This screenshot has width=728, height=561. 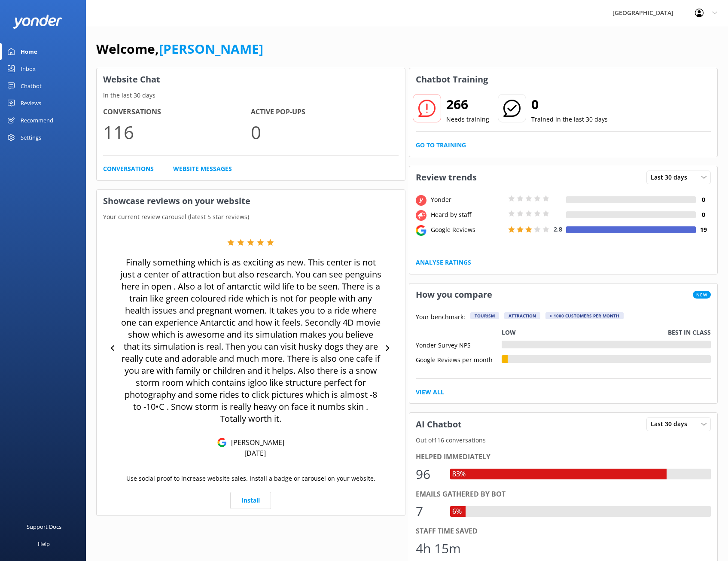 I want to click on h4: 19, so click(x=703, y=230).